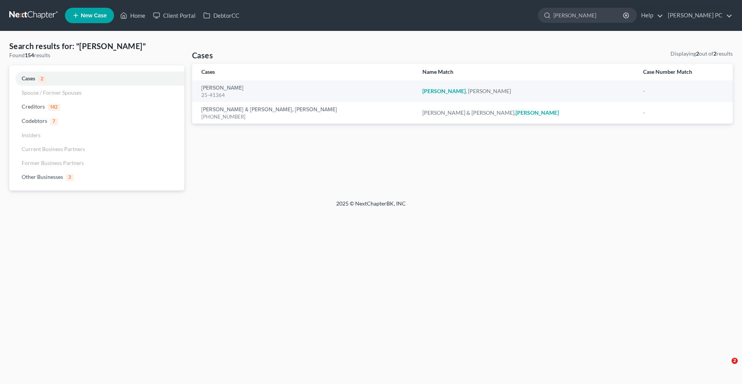 The height and width of the screenshot is (384, 742). What do you see at coordinates (97, 93) in the screenshot?
I see `a: Spouse / Former Spouses` at bounding box center [97, 93].